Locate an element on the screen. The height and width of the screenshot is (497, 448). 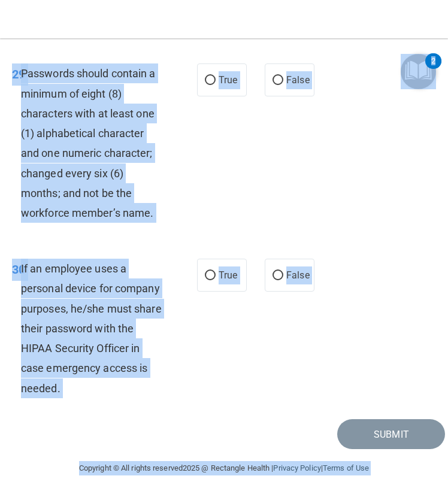
a: Privacy Policy is located at coordinates (297, 468).